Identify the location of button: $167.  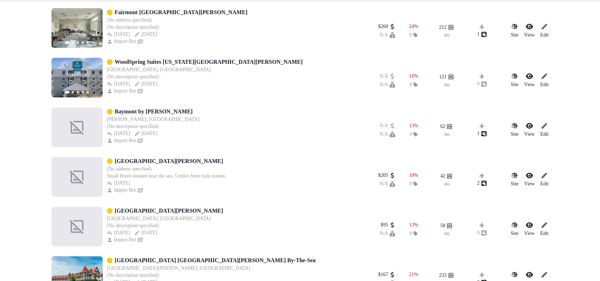
(387, 275).